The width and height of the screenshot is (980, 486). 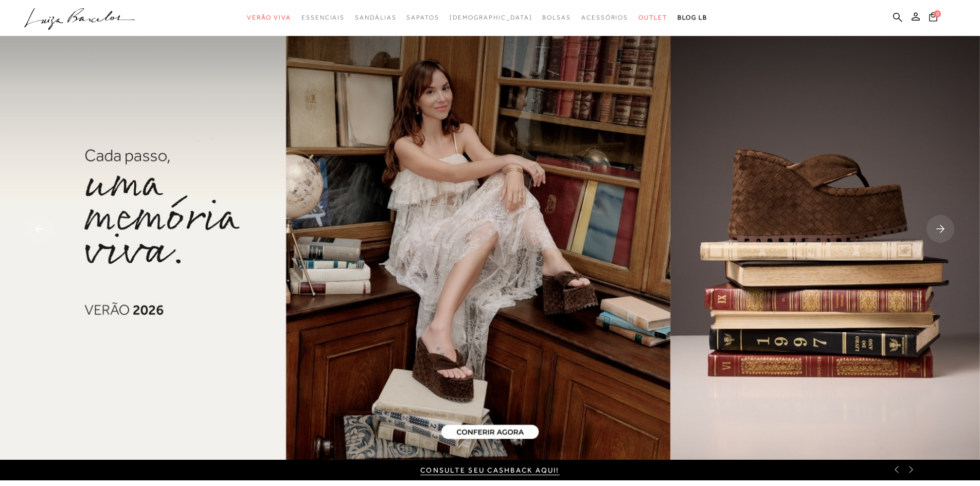 What do you see at coordinates (269, 17) in the screenshot?
I see `span: Verão Viva` at bounding box center [269, 17].